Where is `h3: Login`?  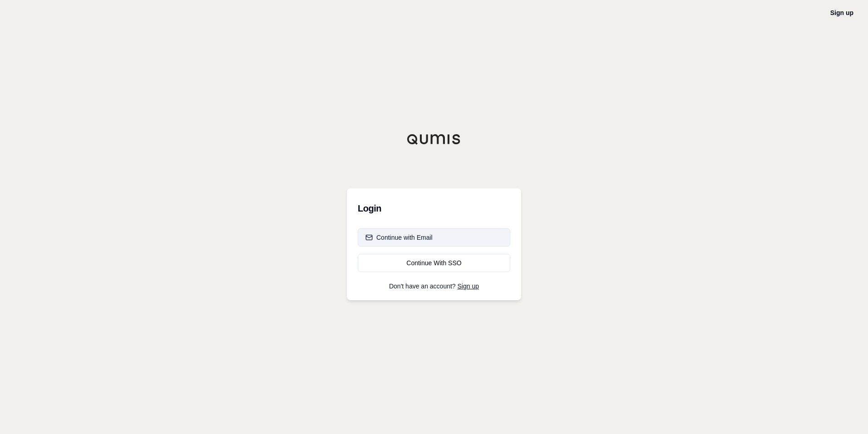 h3: Login is located at coordinates (434, 208).